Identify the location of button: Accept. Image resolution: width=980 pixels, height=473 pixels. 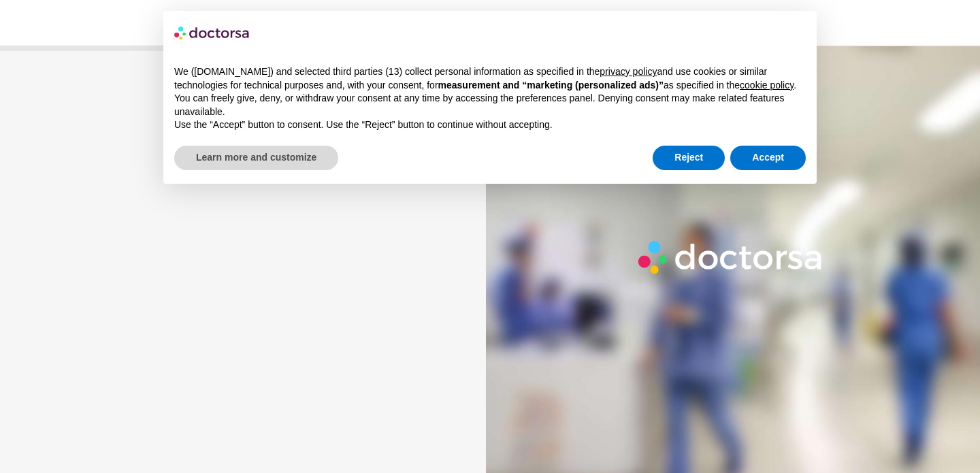
(768, 158).